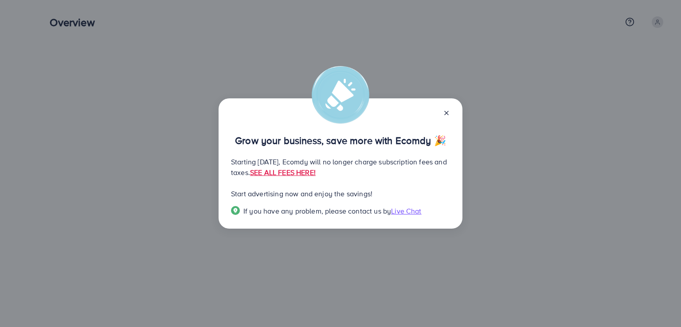 The width and height of the screenshot is (681, 327). Describe the element at coordinates (235, 211) in the screenshot. I see `img: Popup guide` at that location.